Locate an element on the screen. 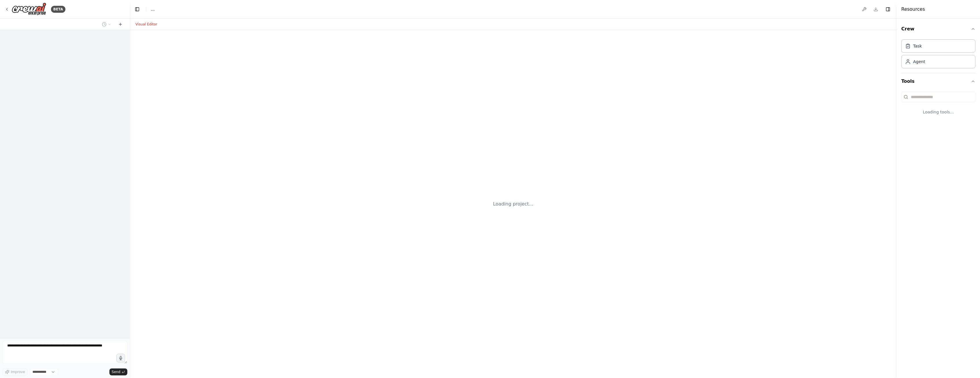 Image resolution: width=980 pixels, height=378 pixels. button: Visual Editor is located at coordinates (146, 24).